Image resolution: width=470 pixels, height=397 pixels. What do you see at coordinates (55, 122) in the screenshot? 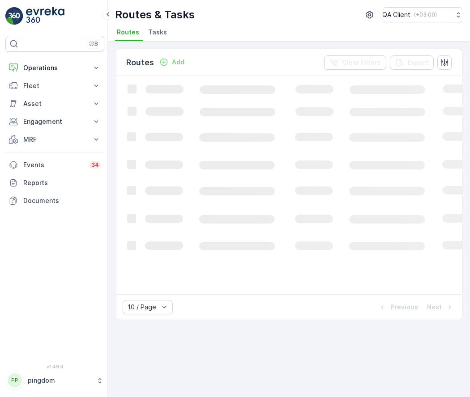
I see `p: Engagement` at bounding box center [55, 122].